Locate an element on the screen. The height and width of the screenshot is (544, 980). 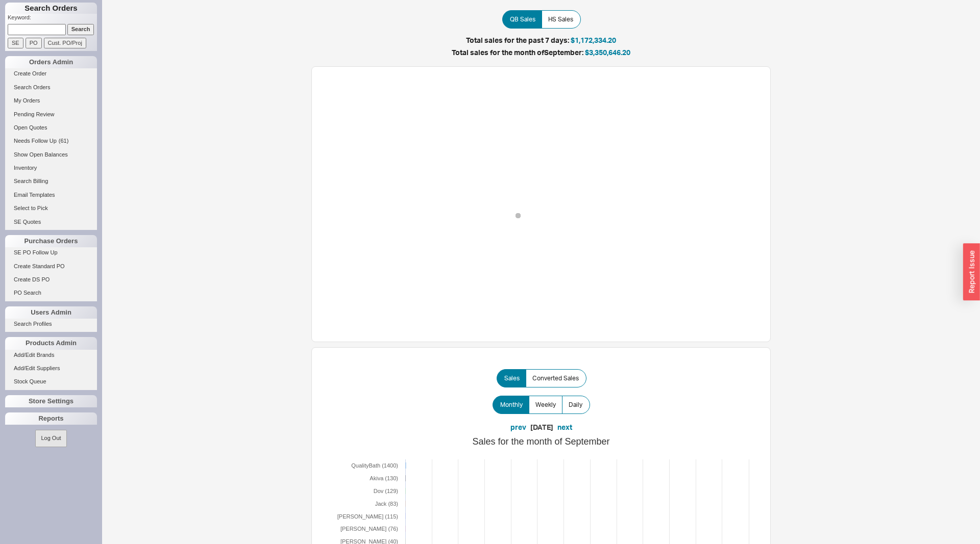
a: Create Standard PO is located at coordinates (51, 266).